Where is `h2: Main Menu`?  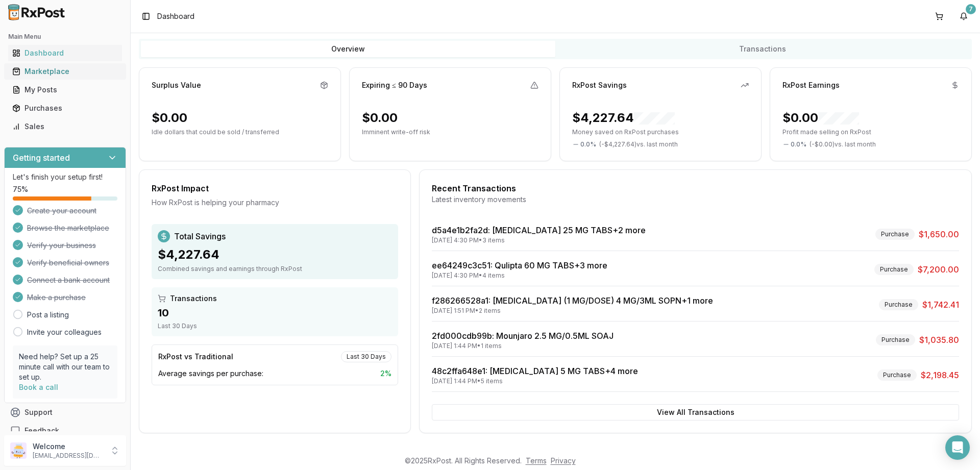 h2: Main Menu is located at coordinates (65, 37).